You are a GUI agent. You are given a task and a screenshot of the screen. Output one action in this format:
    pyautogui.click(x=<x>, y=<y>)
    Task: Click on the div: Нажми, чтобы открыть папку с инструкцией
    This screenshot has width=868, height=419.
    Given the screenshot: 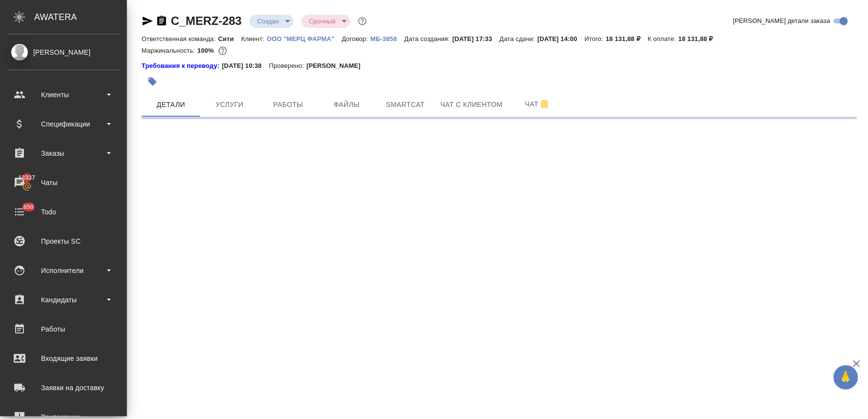 What is the action you would take?
    pyautogui.click(x=181, y=66)
    